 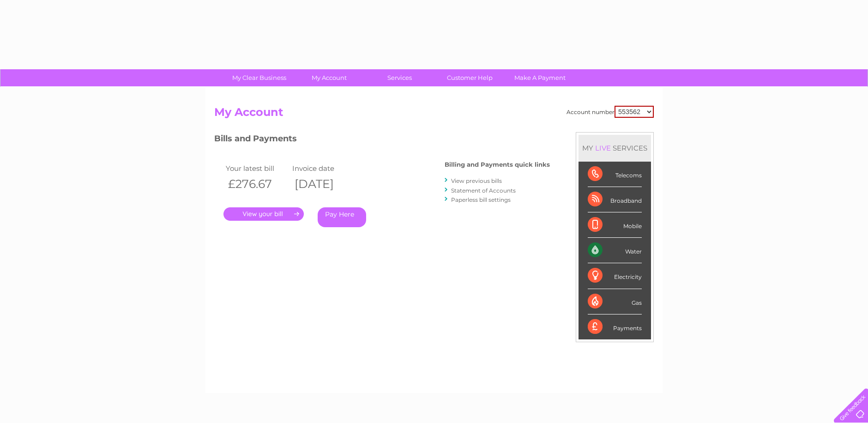 What do you see at coordinates (477, 180) in the screenshot?
I see `a: View previous bills` at bounding box center [477, 180].